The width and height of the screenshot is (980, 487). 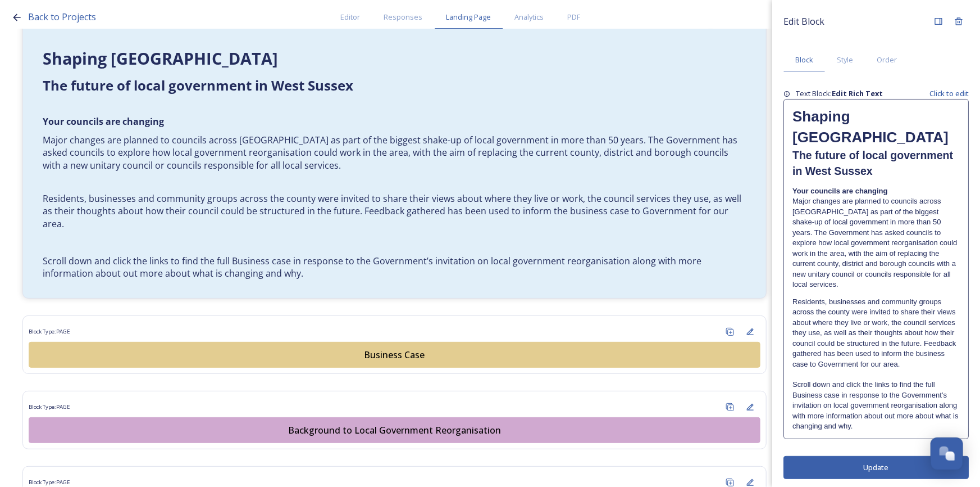 I want to click on span: Order, so click(x=887, y=60).